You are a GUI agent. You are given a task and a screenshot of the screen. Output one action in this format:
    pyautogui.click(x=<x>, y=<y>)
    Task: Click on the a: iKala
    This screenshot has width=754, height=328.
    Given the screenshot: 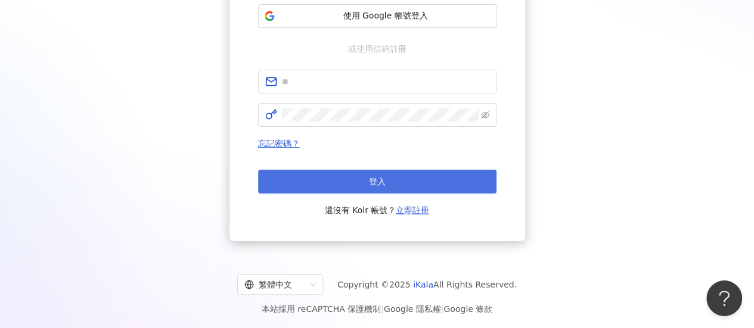 What is the action you would take?
    pyautogui.click(x=423, y=285)
    